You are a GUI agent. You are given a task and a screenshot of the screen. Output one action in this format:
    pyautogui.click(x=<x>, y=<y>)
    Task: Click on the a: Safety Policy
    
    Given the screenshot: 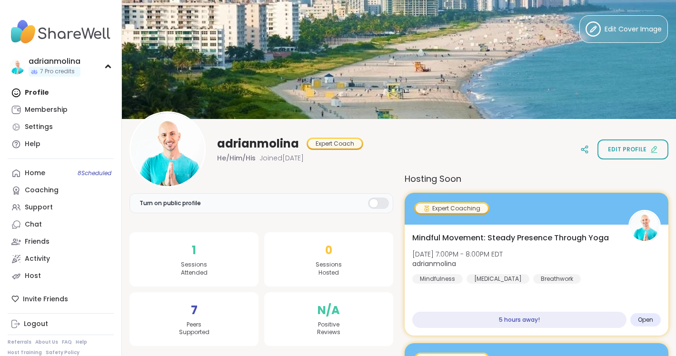 What is the action you would take?
    pyautogui.click(x=62, y=353)
    